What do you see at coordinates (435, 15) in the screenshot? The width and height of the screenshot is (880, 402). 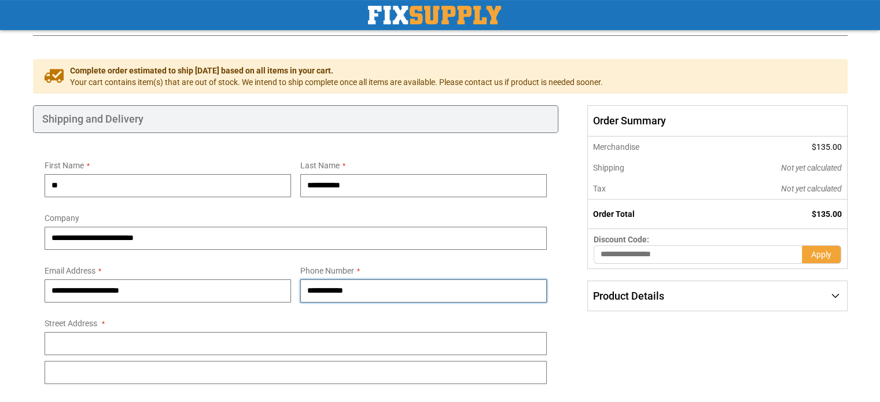 I see `img: Fix Industrial Supply` at bounding box center [435, 15].